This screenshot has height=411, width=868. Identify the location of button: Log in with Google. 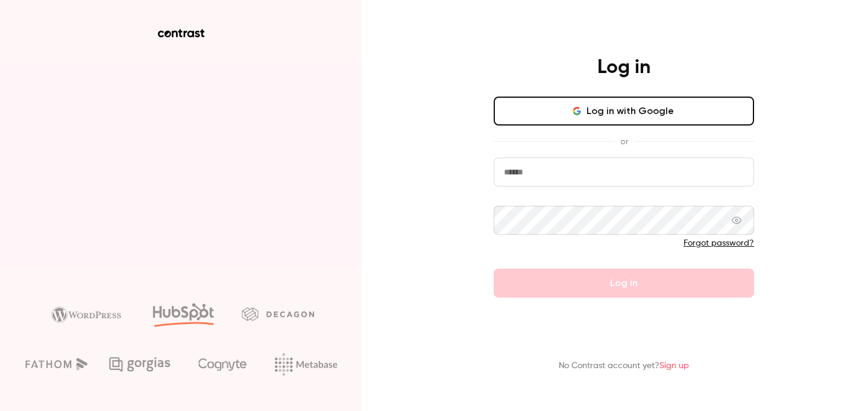
(624, 111).